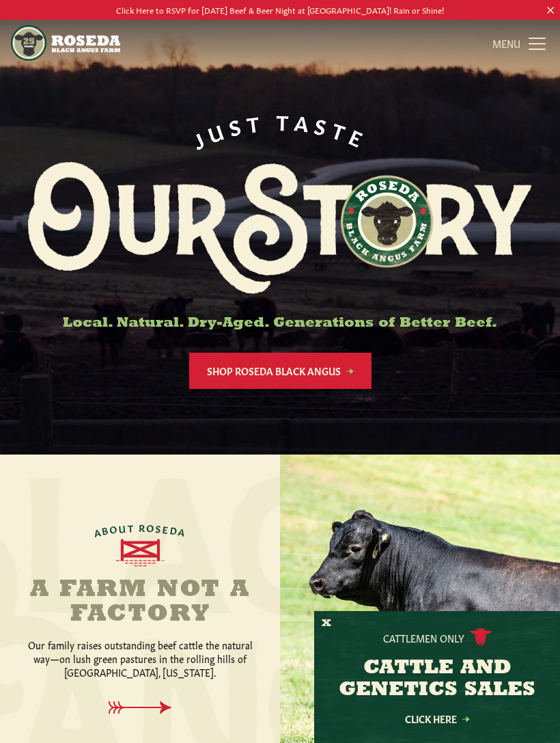 This screenshot has width=560, height=743. Describe the element at coordinates (506, 43) in the screenshot. I see `span: MENU` at that location.